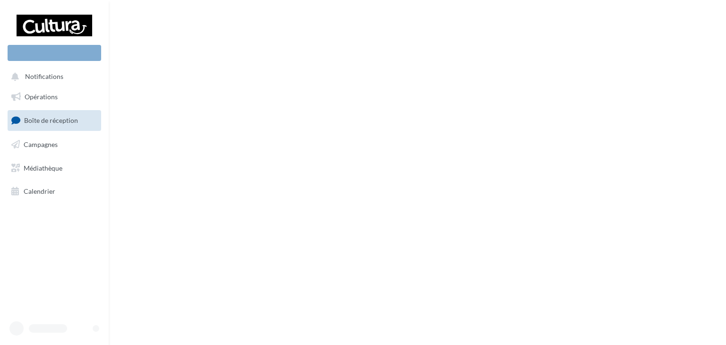 The height and width of the screenshot is (345, 726). What do you see at coordinates (54, 53) in the screenshot?
I see `div: Nouvelle campagne` at bounding box center [54, 53].